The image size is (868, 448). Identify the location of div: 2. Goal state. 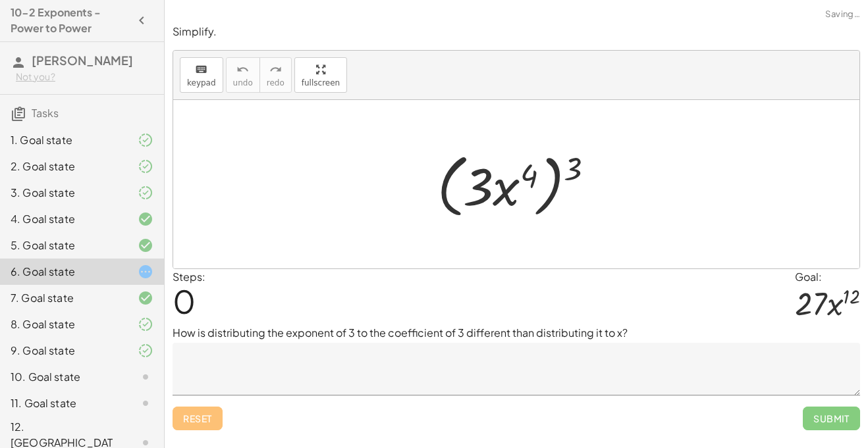
(63, 167).